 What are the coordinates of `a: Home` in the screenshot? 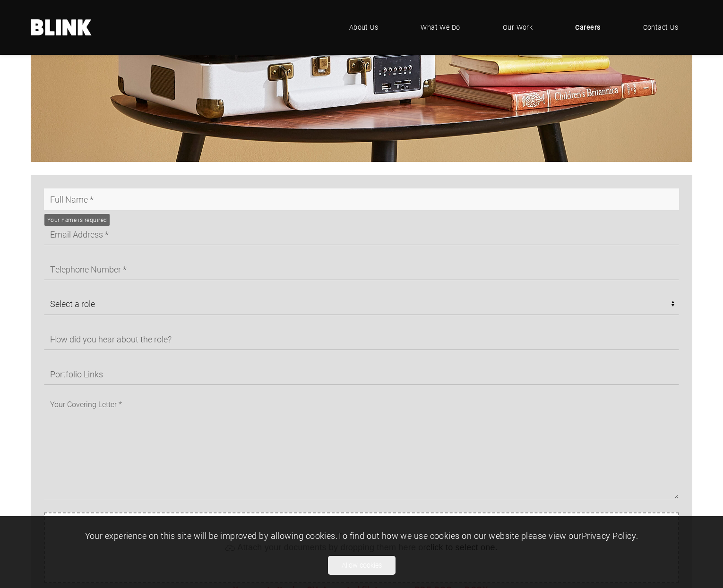 It's located at (61, 27).